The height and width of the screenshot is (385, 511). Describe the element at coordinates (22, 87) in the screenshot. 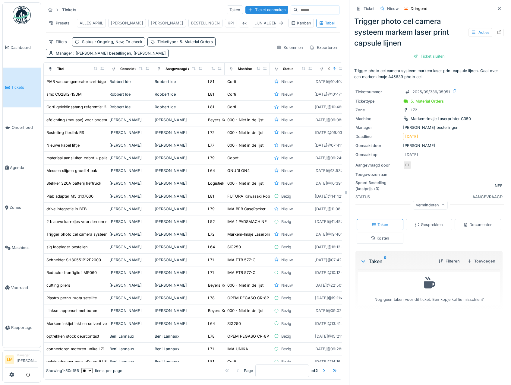

I see `a: Tickets` at that location.